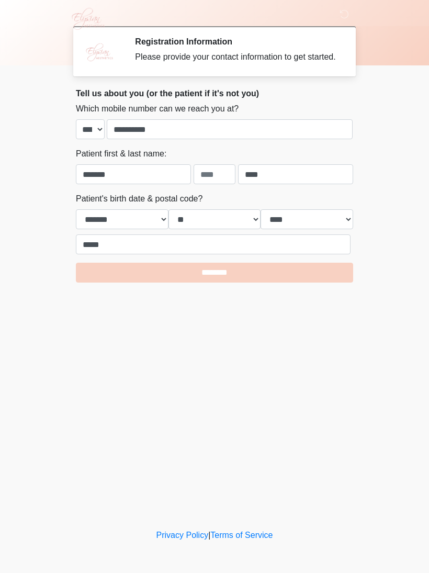 The height and width of the screenshot is (573, 429). Describe the element at coordinates (121, 154) in the screenshot. I see `label: Patient first & last name:` at that location.